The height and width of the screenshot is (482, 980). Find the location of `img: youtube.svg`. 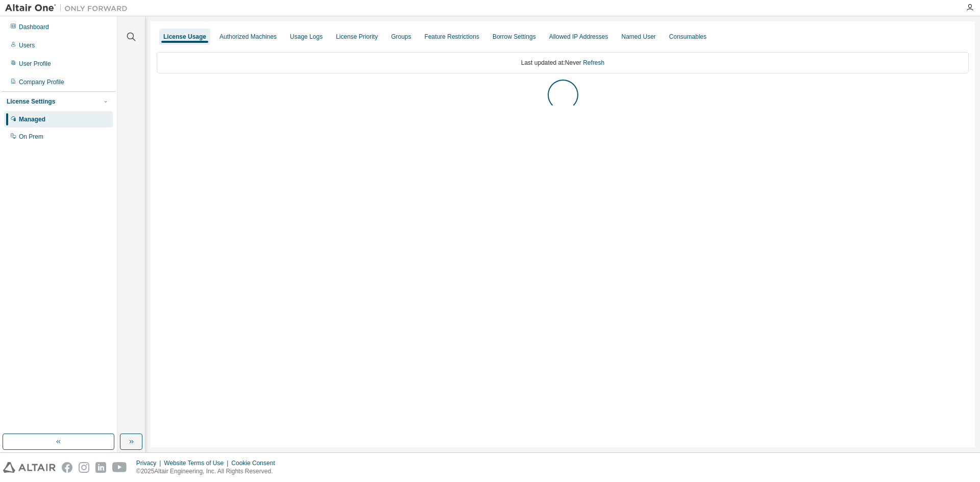

img: youtube.svg is located at coordinates (120, 468).